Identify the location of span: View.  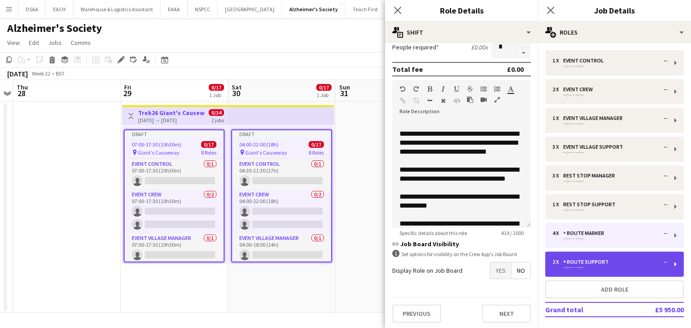
(13, 43).